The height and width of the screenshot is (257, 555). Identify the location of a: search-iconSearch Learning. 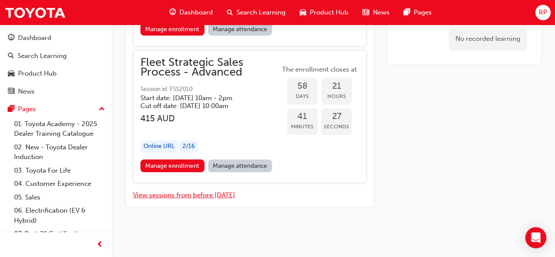
(256, 12).